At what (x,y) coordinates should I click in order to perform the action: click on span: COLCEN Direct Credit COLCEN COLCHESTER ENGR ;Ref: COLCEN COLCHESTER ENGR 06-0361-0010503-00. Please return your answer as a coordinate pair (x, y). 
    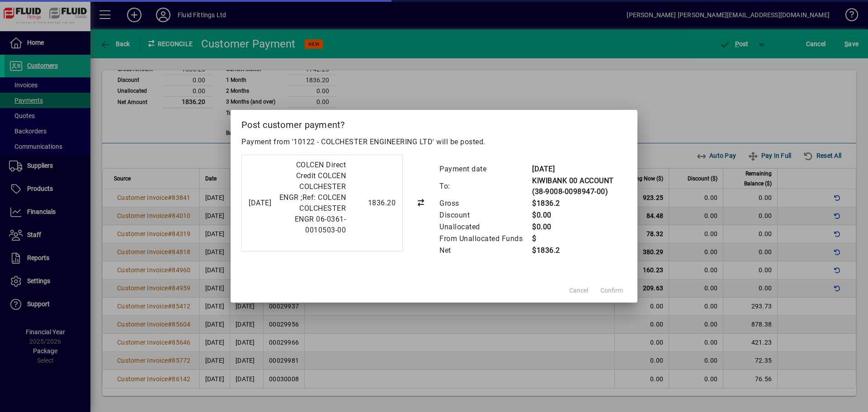
    Looking at the image, I should click on (313, 198).